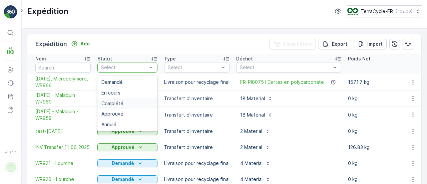 This screenshot has height=184, width=427. What do you see at coordinates (375, 44) in the screenshot?
I see `p: Import` at bounding box center [375, 44].